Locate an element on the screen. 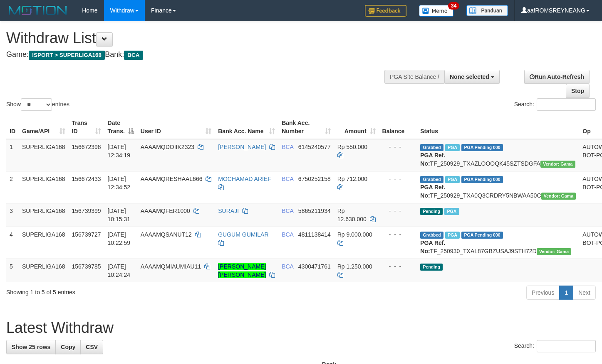 This screenshot has width=602, height=364. td: TF_250929_TXAZLOOOQK45SZTSDGFA is located at coordinates (498, 155).